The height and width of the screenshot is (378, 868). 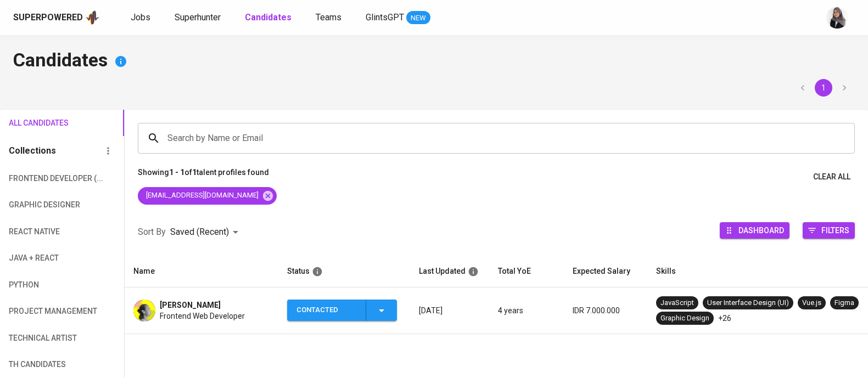 What do you see at coordinates (32, 151) in the screenshot?
I see `h6: Collections` at bounding box center [32, 151].